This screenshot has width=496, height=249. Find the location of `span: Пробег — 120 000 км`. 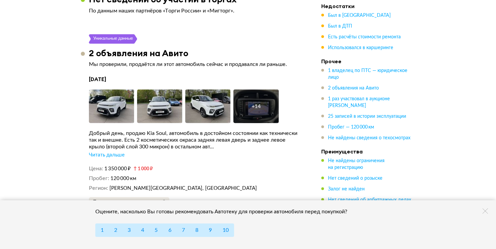

span: Пробег — 120 000 км is located at coordinates (351, 127).